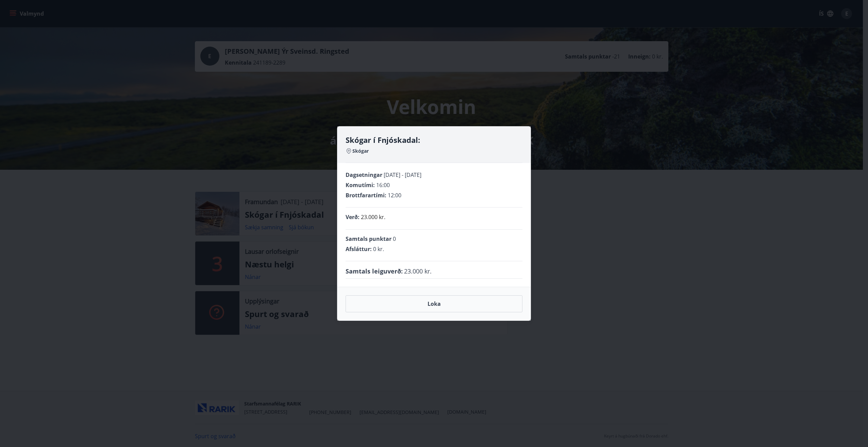 The height and width of the screenshot is (447, 868). I want to click on span: 16:00, so click(383, 185).